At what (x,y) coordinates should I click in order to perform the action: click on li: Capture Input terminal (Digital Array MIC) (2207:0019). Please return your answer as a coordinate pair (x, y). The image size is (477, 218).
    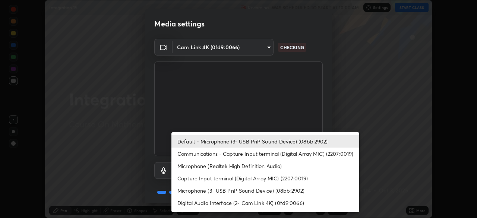
    Looking at the image, I should click on (265, 178).